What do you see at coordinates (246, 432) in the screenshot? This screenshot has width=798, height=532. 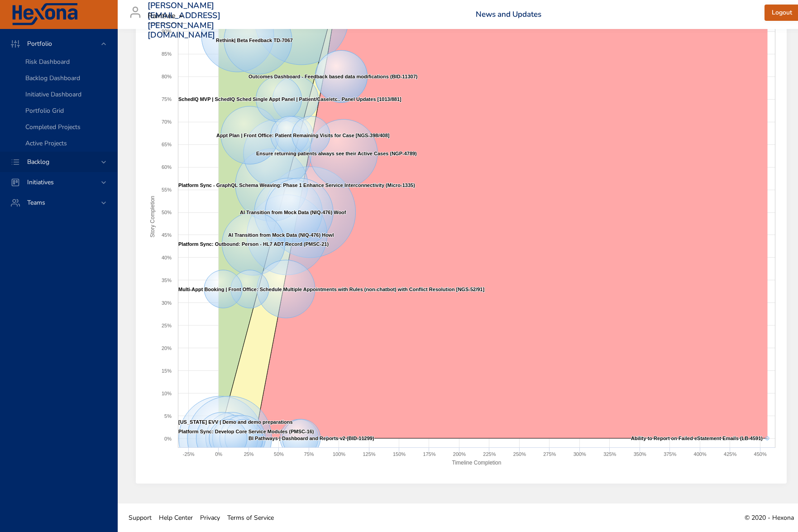 I see `text: Platform Sync: Develop Core Service Modules (PMSC-16)` at bounding box center [246, 432].